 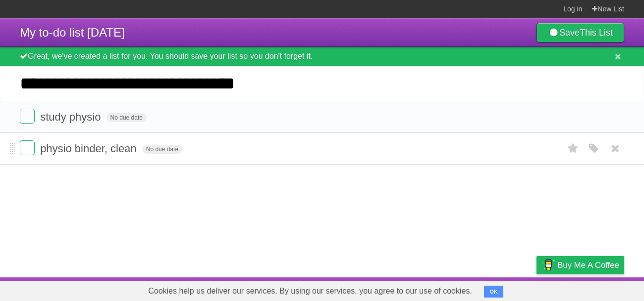 I want to click on a: Buy me a coffee, so click(x=580, y=265).